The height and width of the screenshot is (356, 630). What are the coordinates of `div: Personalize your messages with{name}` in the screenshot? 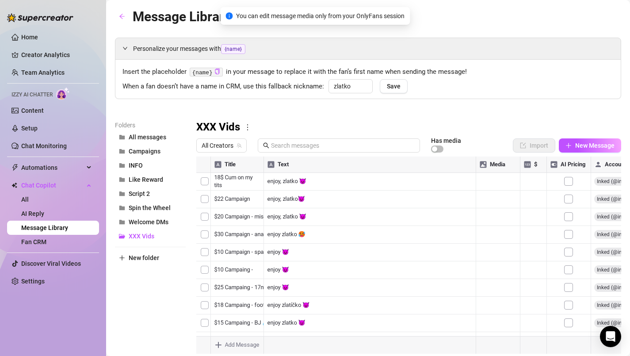 It's located at (368, 49).